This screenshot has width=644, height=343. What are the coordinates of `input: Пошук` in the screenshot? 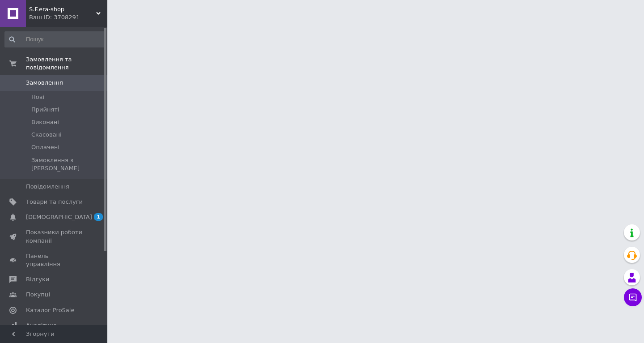 It's located at (55, 40).